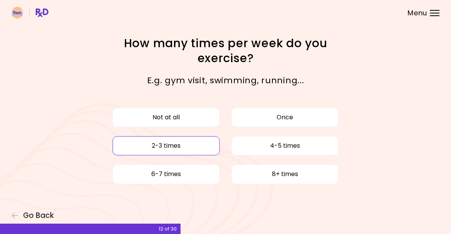  I want to click on button: 8+ times, so click(284, 174).